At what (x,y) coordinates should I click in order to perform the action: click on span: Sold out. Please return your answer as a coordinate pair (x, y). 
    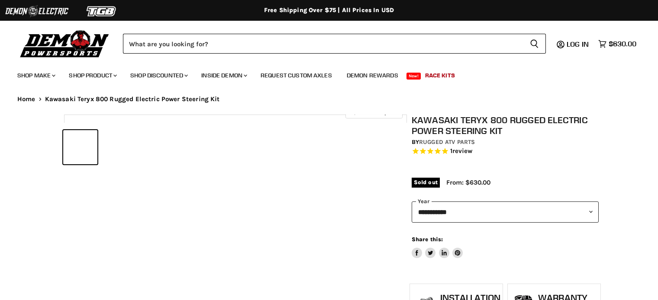
    Looking at the image, I should click on (426, 183).